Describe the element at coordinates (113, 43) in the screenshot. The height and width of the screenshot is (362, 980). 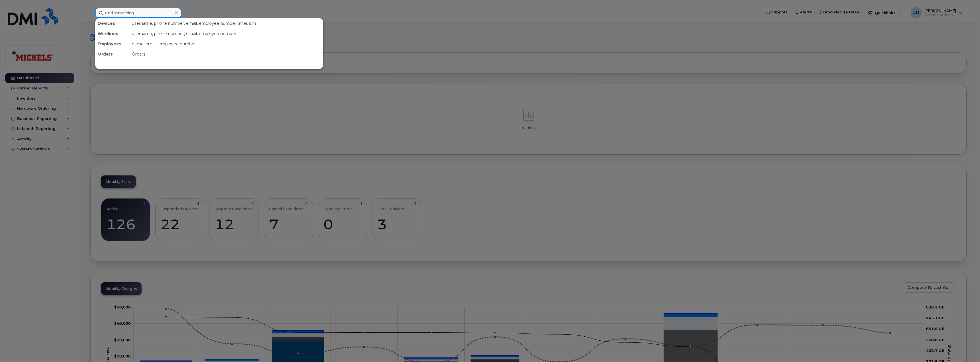
I see `div: Employees` at that location.